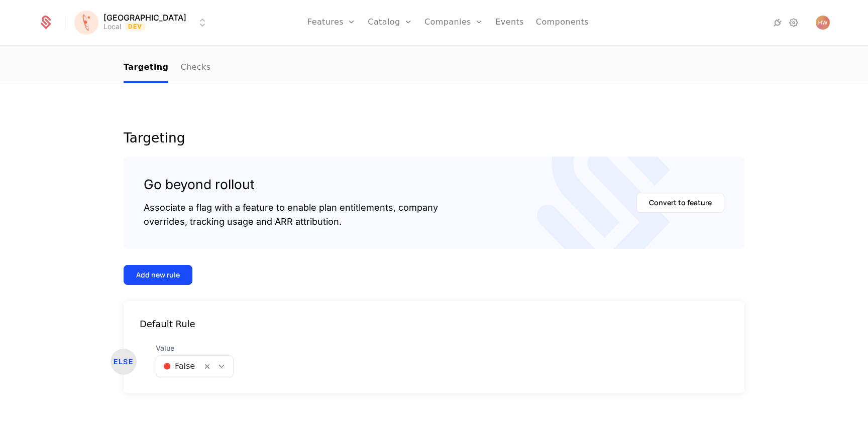 The image size is (868, 441). What do you see at coordinates (822, 22) in the screenshot?
I see `button: Open user button` at bounding box center [822, 22].